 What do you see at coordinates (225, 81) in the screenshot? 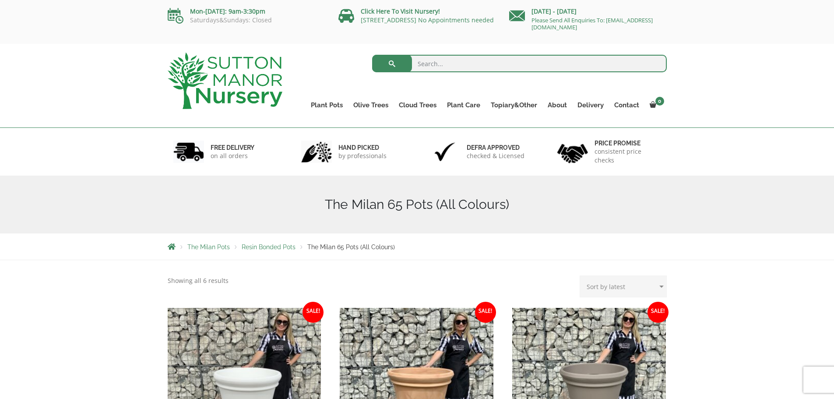
I see `img: logo` at bounding box center [225, 81].